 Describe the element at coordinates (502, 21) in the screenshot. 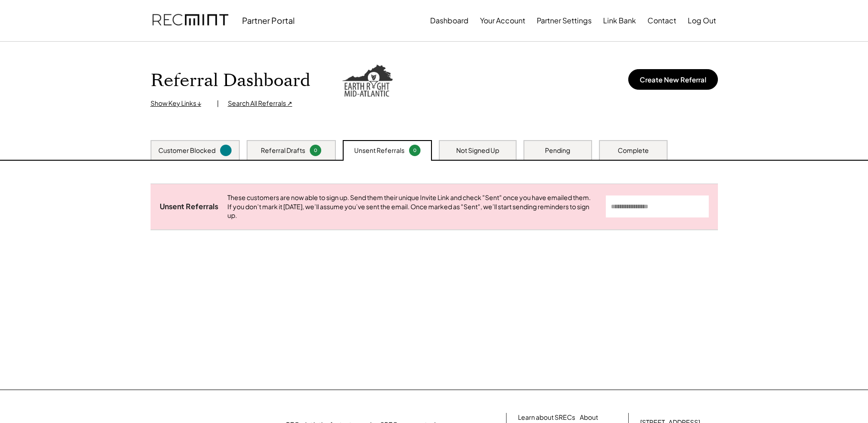

I see `button: Your Account` at that location.